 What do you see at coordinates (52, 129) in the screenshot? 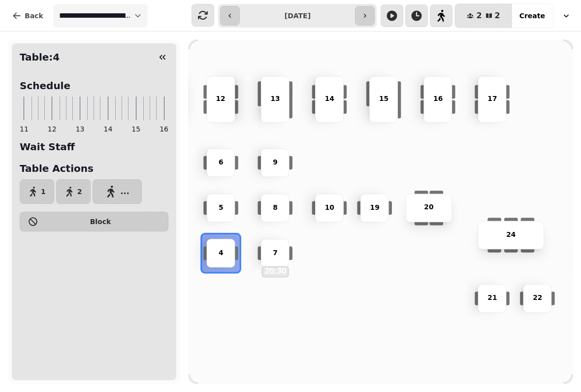
I see `span: 12` at bounding box center [52, 129].